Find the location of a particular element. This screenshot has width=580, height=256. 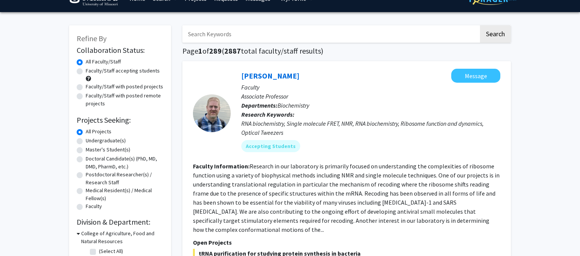

h2: Collaboration Status: is located at coordinates (120, 50).